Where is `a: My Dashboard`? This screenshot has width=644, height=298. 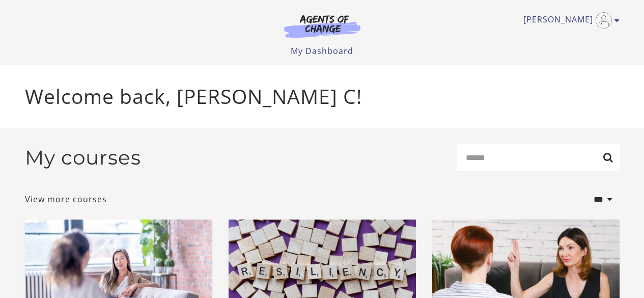 a: My Dashboard is located at coordinates (321, 51).